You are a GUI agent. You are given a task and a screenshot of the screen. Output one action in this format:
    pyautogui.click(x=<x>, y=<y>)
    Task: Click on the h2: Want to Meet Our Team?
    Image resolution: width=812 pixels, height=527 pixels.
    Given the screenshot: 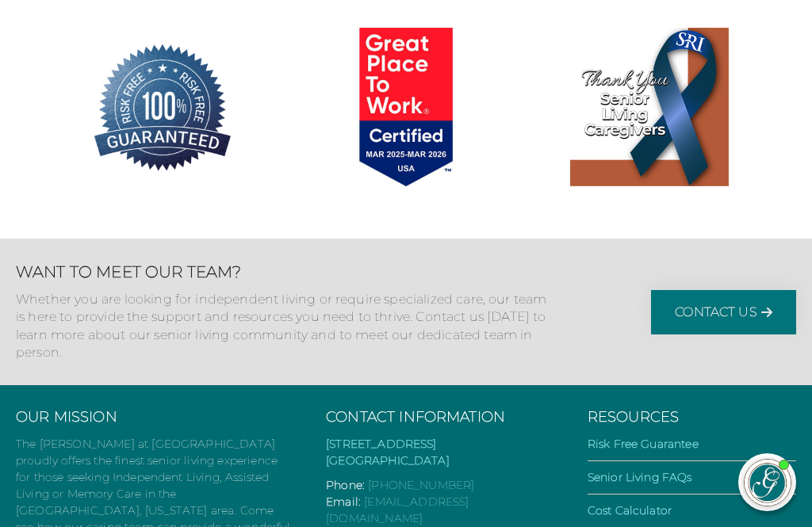 What is the action you would take?
    pyautogui.click(x=286, y=272)
    